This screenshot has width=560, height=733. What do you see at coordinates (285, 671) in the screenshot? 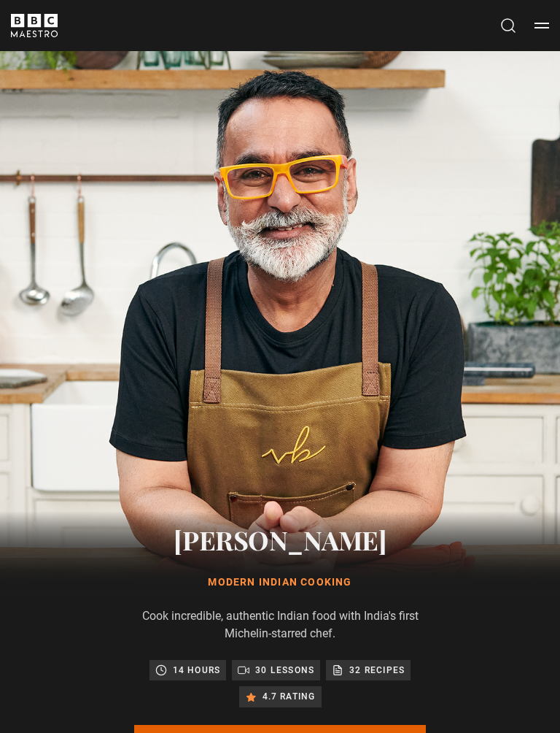
I see `p: 30 lessons` at bounding box center [285, 671].